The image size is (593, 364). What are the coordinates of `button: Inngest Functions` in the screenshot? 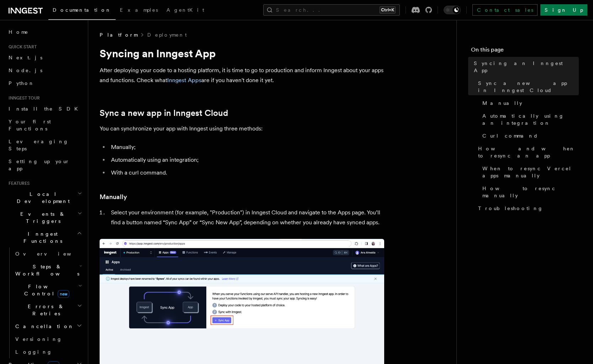 It's located at (45, 237).